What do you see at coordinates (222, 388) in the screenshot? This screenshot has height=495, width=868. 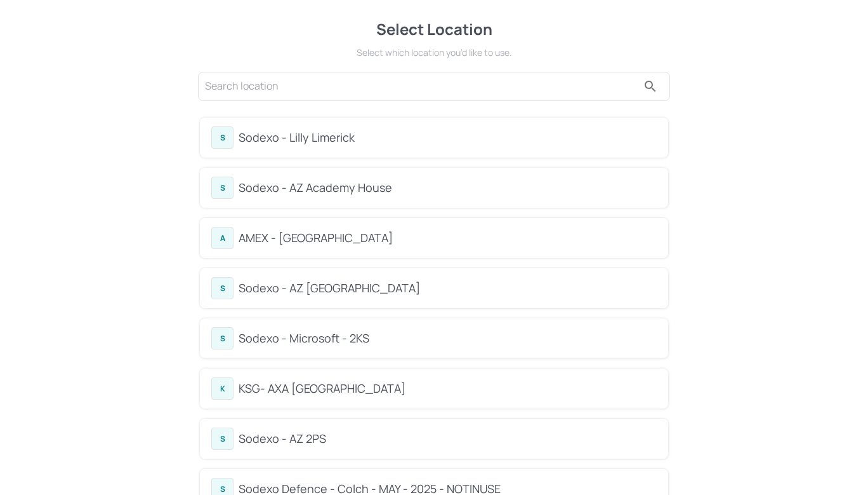 I see `div: K` at bounding box center [222, 388].